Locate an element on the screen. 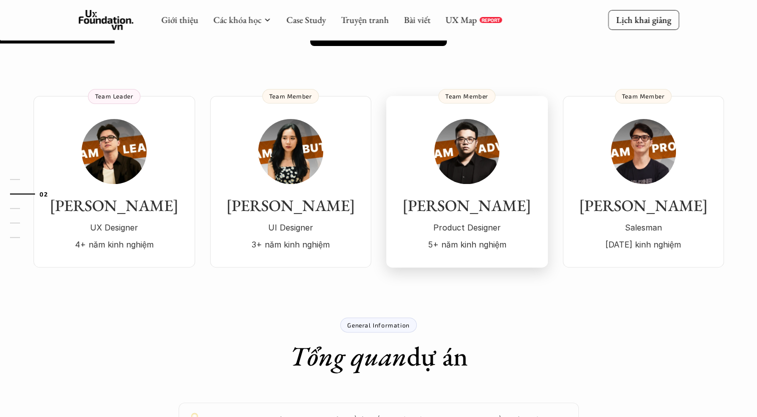  p: UX Designer is located at coordinates (114, 228).